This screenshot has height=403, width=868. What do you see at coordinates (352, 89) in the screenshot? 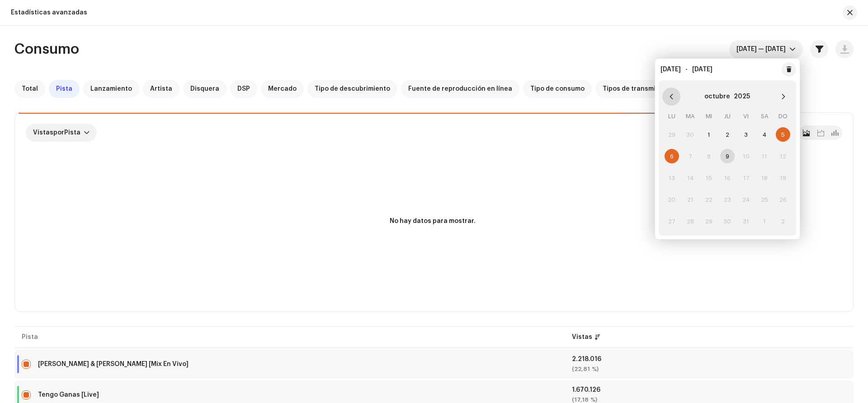
I see `span: Tipo de descubrimiento` at bounding box center [352, 89].